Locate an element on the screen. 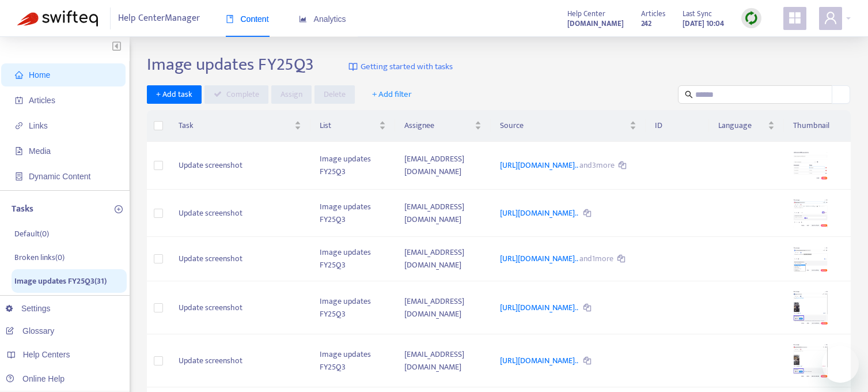 Image resolution: width=868 pixels, height=392 pixels. span: Source is located at coordinates (563, 126).